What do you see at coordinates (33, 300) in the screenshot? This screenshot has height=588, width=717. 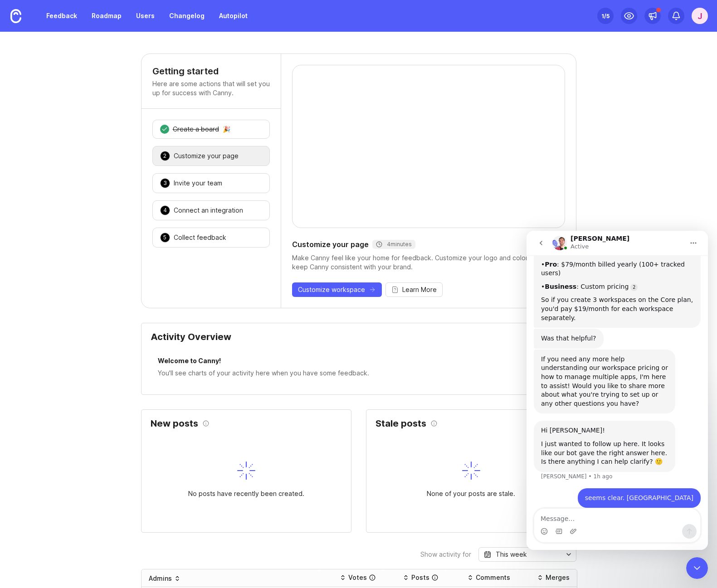 I see `button: Gif picker` at bounding box center [33, 300].